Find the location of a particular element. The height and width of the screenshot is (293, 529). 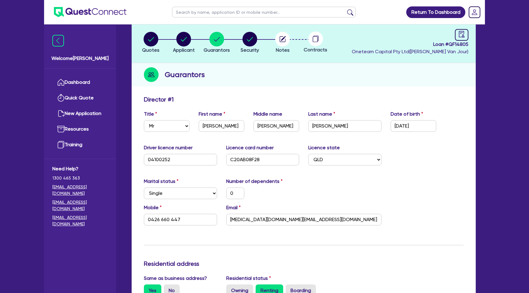

a: Training is located at coordinates (80, 145).